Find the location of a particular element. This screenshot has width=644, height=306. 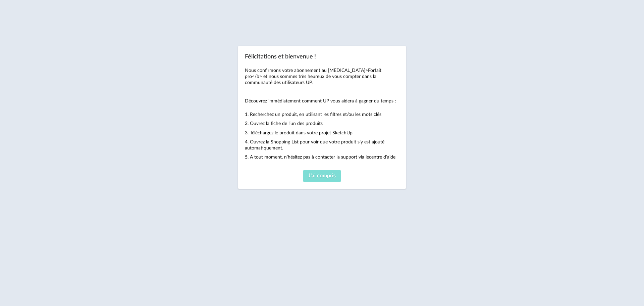

p: 5. A tout moment, n’hésitez pas à contacter la support via le is located at coordinates (322, 157).